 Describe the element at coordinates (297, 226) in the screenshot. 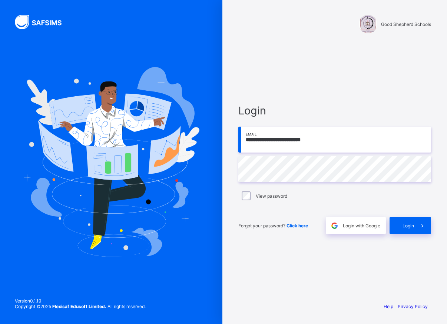

I see `span: Click here` at that location.